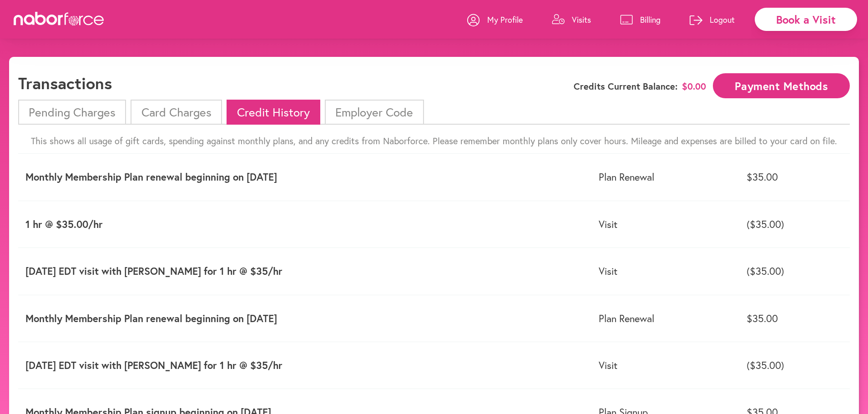 This screenshot has width=868, height=414. Describe the element at coordinates (806, 19) in the screenshot. I see `div: Book a Visit` at that location.